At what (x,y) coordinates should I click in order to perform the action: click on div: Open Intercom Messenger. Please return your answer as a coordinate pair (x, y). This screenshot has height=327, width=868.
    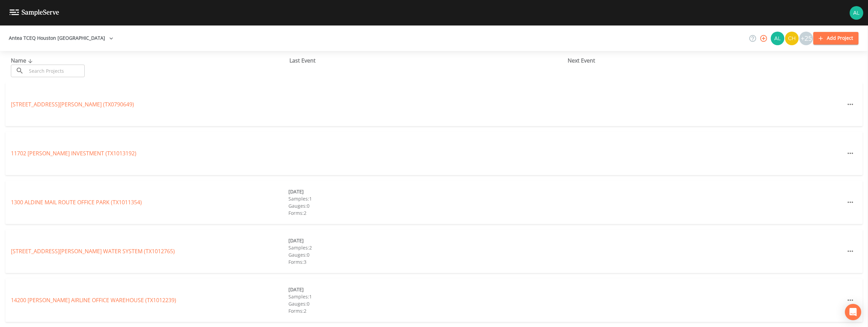
    Looking at the image, I should click on (853, 312).